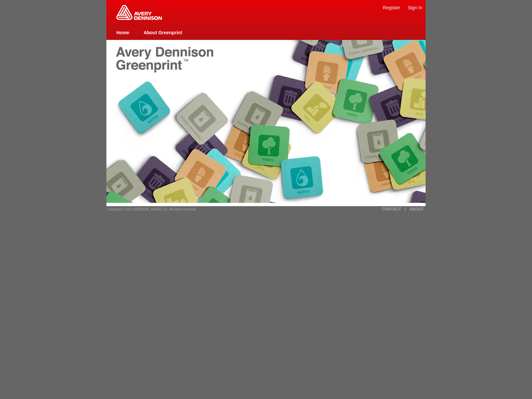 This screenshot has width=532, height=399. I want to click on a: CONTACT, so click(392, 209).